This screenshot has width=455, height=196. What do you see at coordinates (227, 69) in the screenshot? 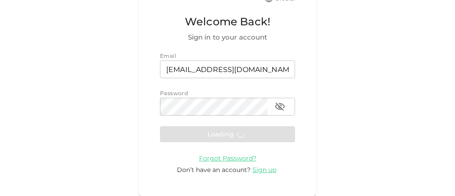
I see `input: email` at bounding box center [227, 69].